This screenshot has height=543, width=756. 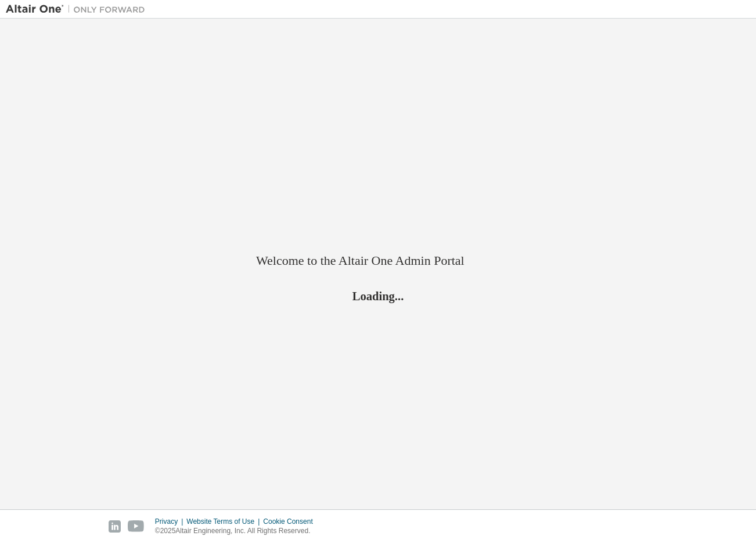 I want to click on img: linkedin.svg, so click(x=114, y=525).